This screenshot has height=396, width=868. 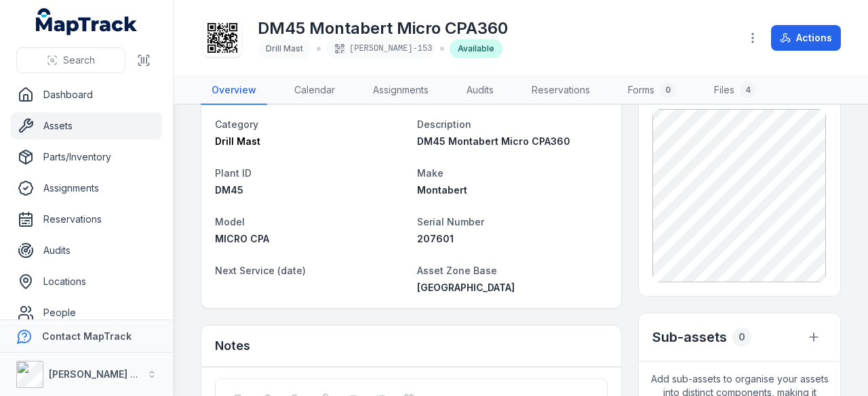 What do you see at coordinates (86, 313) in the screenshot?
I see `a: People` at bounding box center [86, 313].